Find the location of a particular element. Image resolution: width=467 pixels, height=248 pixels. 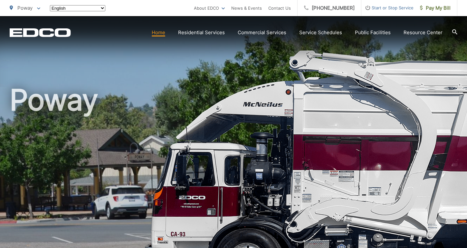

a: Public Facilities is located at coordinates (373, 33).